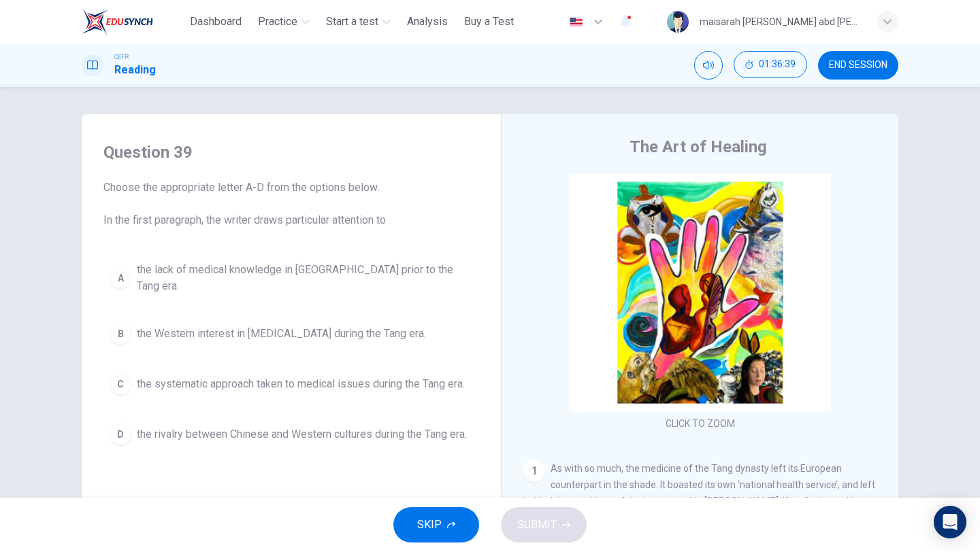 The width and height of the screenshot is (980, 552). Describe the element at coordinates (121, 435) in the screenshot. I see `div: D` at that location.